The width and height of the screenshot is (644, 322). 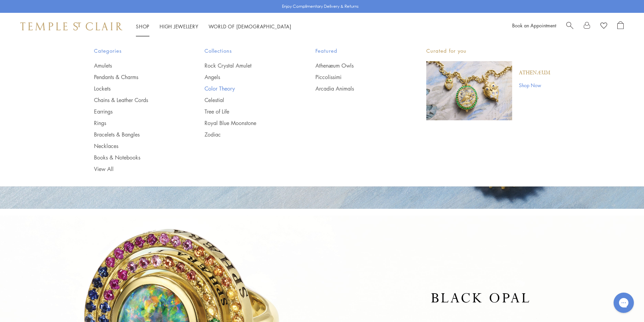 I want to click on a: Bracelets & Bangles, so click(x=136, y=134).